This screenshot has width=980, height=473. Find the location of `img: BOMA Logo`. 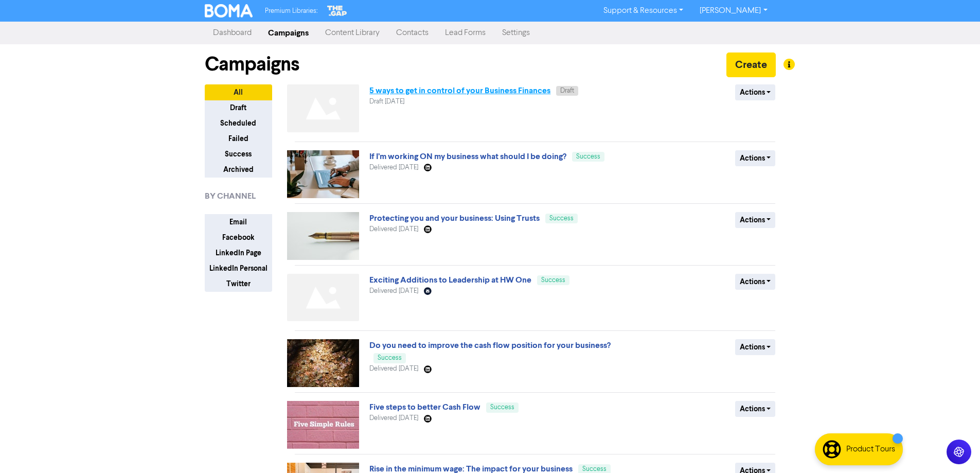

img: BOMA Logo is located at coordinates (229, 11).